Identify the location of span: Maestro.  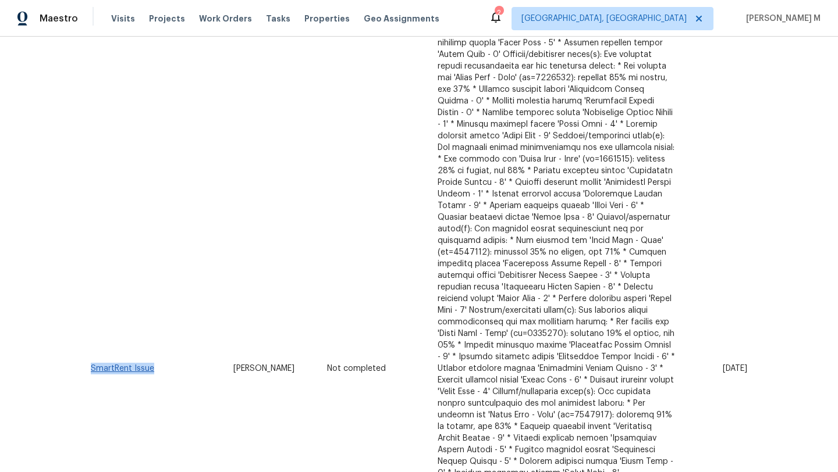
(59, 19).